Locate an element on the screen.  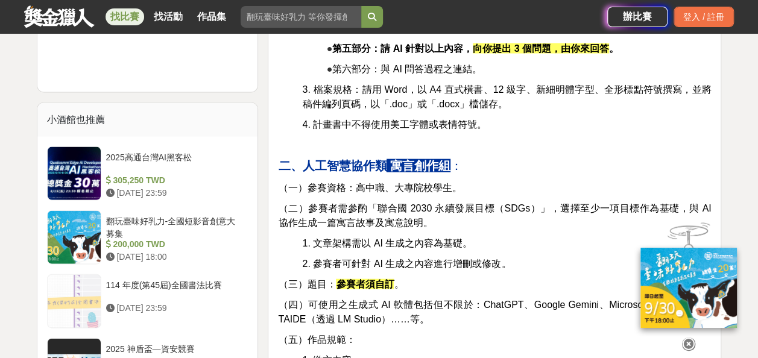
strong: 第五部分：請 AI 針對以上內容， is located at coordinates (402, 48).